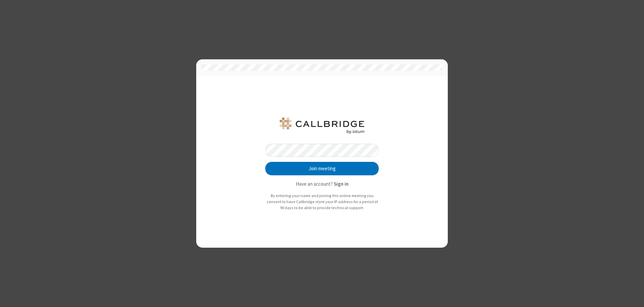 This screenshot has width=644, height=307. I want to click on p: Have an account?, so click(322, 184).